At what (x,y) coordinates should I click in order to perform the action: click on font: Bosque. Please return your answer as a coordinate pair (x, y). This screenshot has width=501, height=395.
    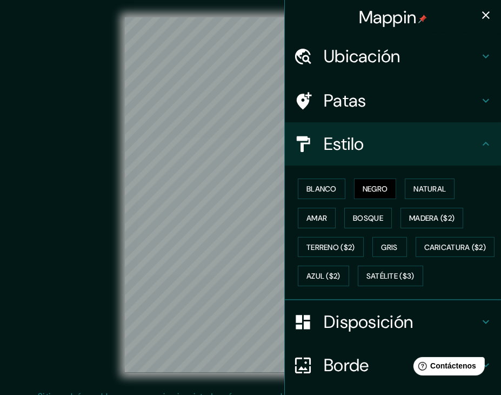
    Looking at the image, I should click on (368, 218).